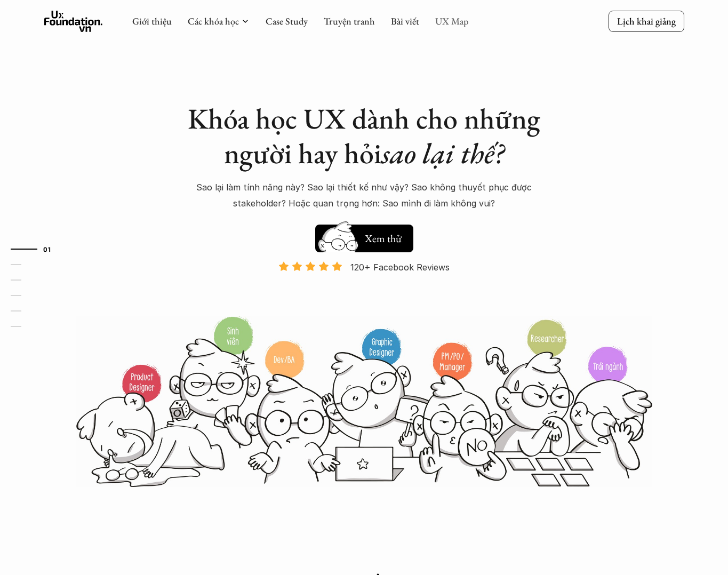 This screenshot has height=575, width=728. What do you see at coordinates (405, 21) in the screenshot?
I see `a: Bài viết` at bounding box center [405, 21].